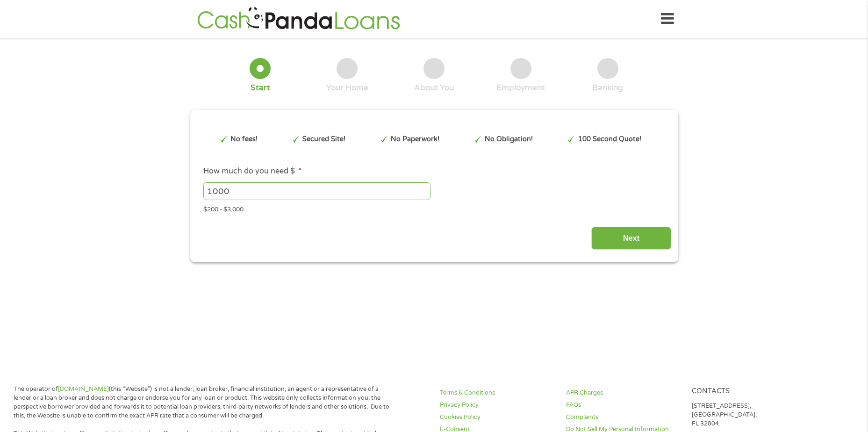 Image resolution: width=868 pixels, height=432 pixels. What do you see at coordinates (623, 404) in the screenshot?
I see `a: FAQs` at bounding box center [623, 404].